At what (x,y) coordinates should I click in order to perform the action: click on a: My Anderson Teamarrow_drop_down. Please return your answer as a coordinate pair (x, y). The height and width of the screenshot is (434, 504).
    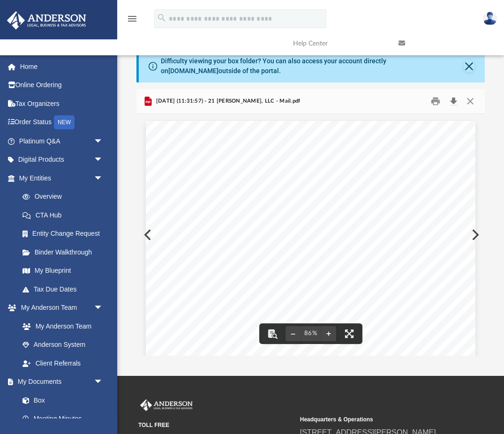
    Looking at the image, I should click on (59, 308).